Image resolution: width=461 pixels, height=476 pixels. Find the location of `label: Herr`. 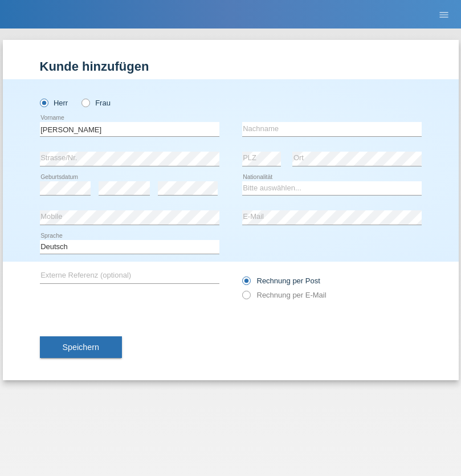

label: Herr is located at coordinates (54, 102).